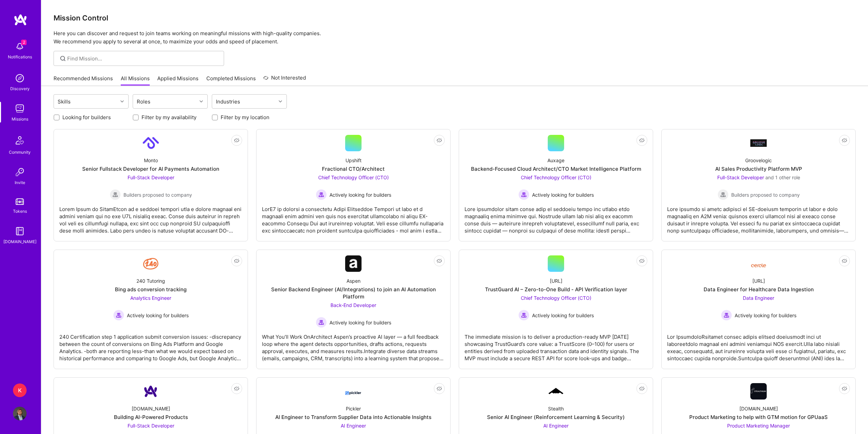  I want to click on div: Upshift, so click(353, 160).